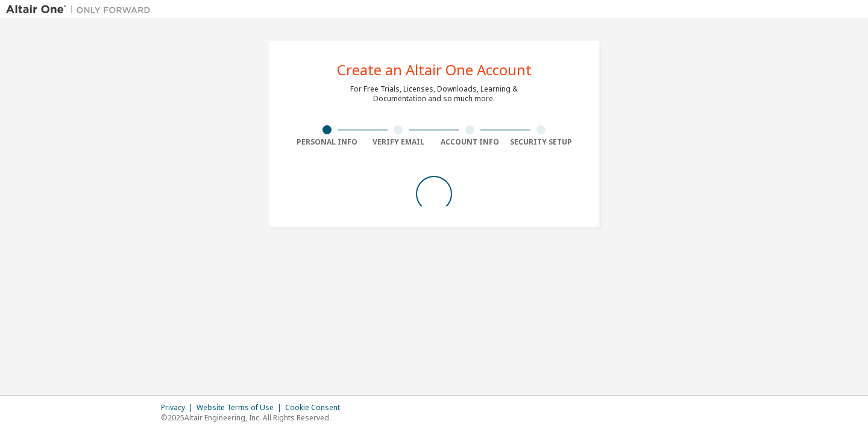 The image size is (868, 430). Describe the element at coordinates (434, 94) in the screenshot. I see `div: For Free Trials, Licenses, Downloads, Learning & Documentation and so much more.` at that location.